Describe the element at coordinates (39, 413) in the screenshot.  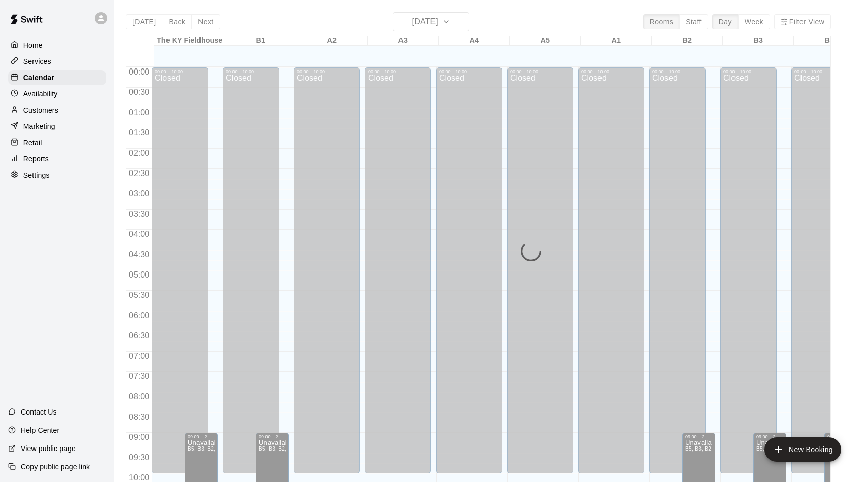
I see `p: Contact Us` at that location.